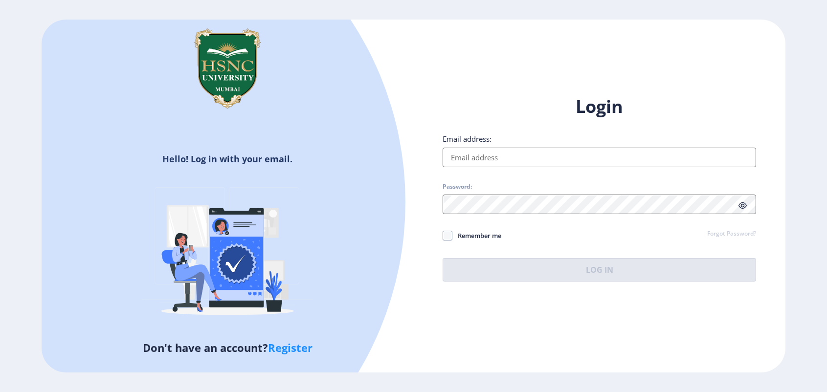  I want to click on a: Forgot Password?, so click(731, 234).